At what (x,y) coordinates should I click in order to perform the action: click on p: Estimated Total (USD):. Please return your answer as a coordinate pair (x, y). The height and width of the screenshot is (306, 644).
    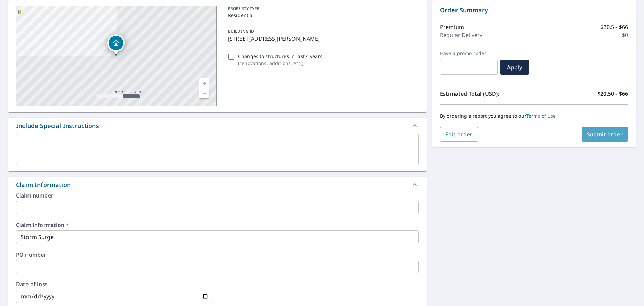
    Looking at the image, I should click on (487, 94).